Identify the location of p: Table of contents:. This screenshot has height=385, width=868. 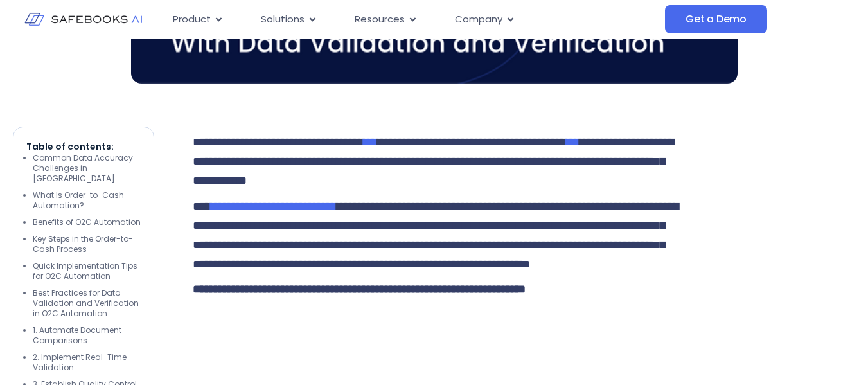
(83, 146).